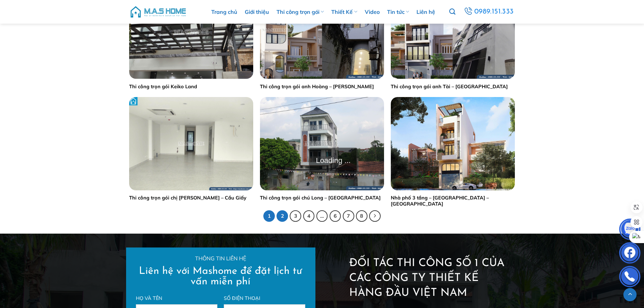 The width and height of the screenshot is (644, 308). Describe the element at coordinates (158, 12) in the screenshot. I see `img: M.A.S HOME – Tổng Thầu Thiết Kế Và Xây Nhà Trọn Gói` at that location.